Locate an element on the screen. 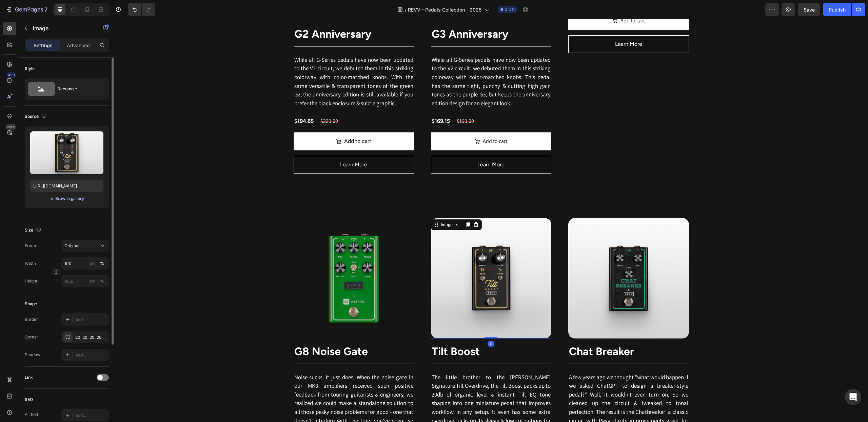 This screenshot has height=422, width=868. button: Browse gallery is located at coordinates (69, 198).